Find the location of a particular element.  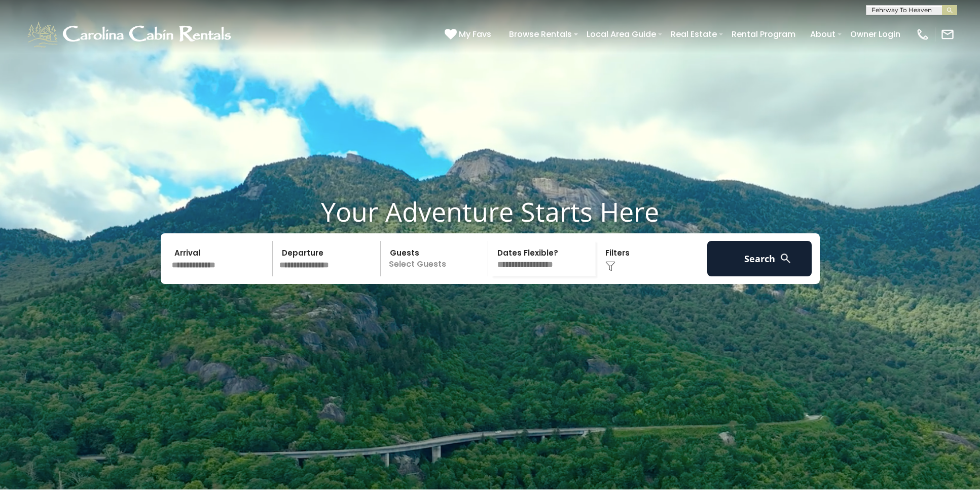

button: Search is located at coordinates (759, 259).